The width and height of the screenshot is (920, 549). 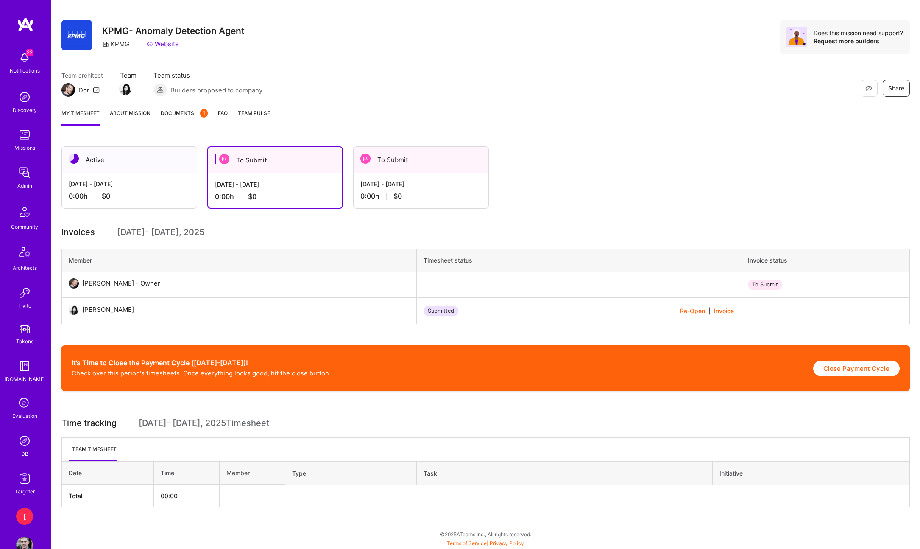 I want to click on img: logo, so click(x=25, y=25).